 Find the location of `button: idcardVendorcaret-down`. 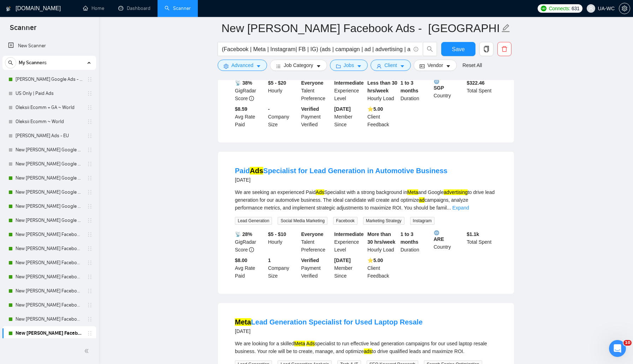

button: idcardVendorcaret-down is located at coordinates (435, 65).